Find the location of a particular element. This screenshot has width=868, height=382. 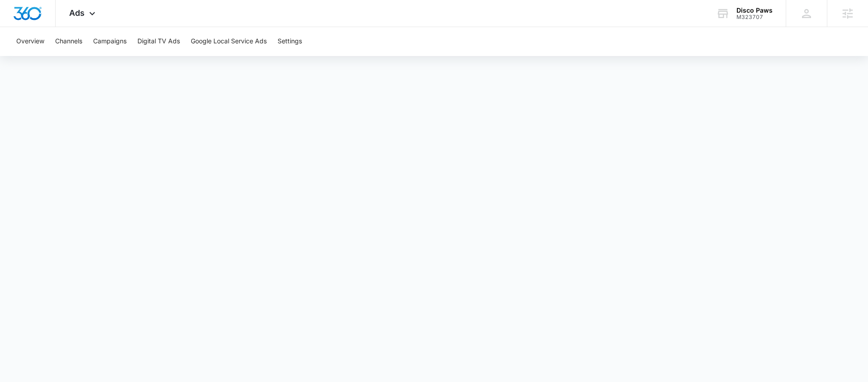

div: account id is located at coordinates (754, 18).